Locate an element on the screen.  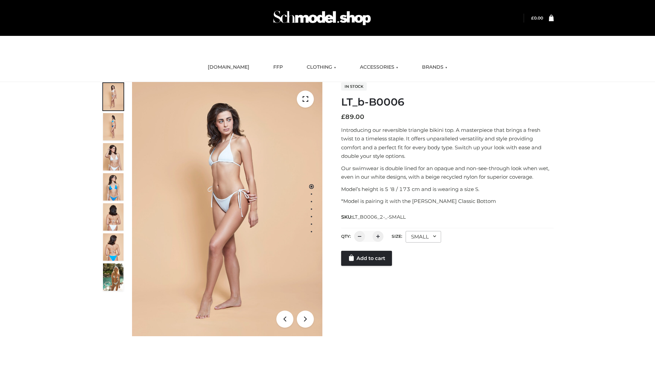
span: LT_B0006_2-_-SMALL is located at coordinates (379, 217).